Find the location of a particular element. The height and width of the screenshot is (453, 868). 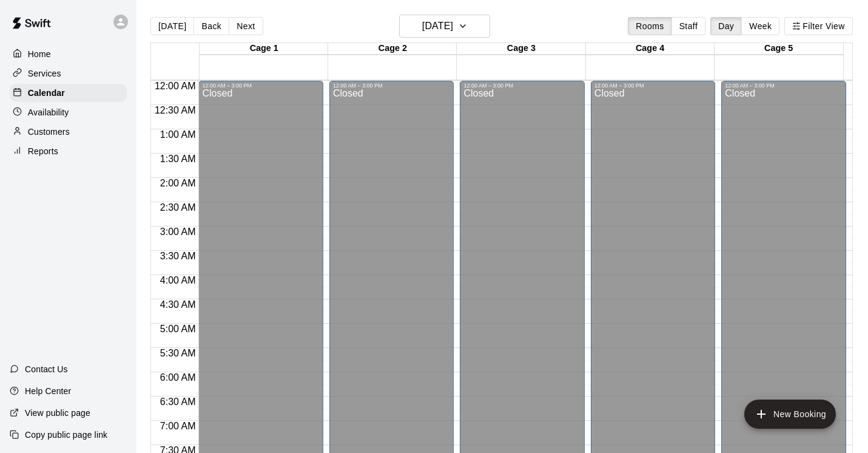

span: 5:30 AM is located at coordinates (178, 353).